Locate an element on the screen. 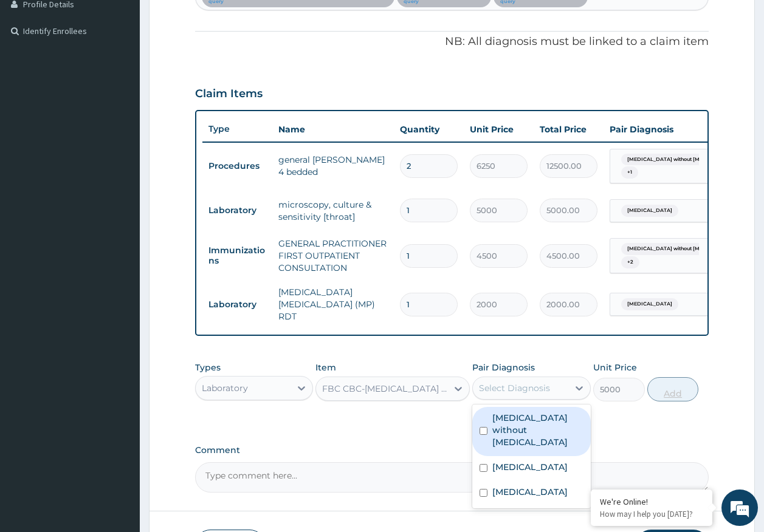 Image resolution: width=764 pixels, height=532 pixels. label: Unit Price is located at coordinates (616, 368).